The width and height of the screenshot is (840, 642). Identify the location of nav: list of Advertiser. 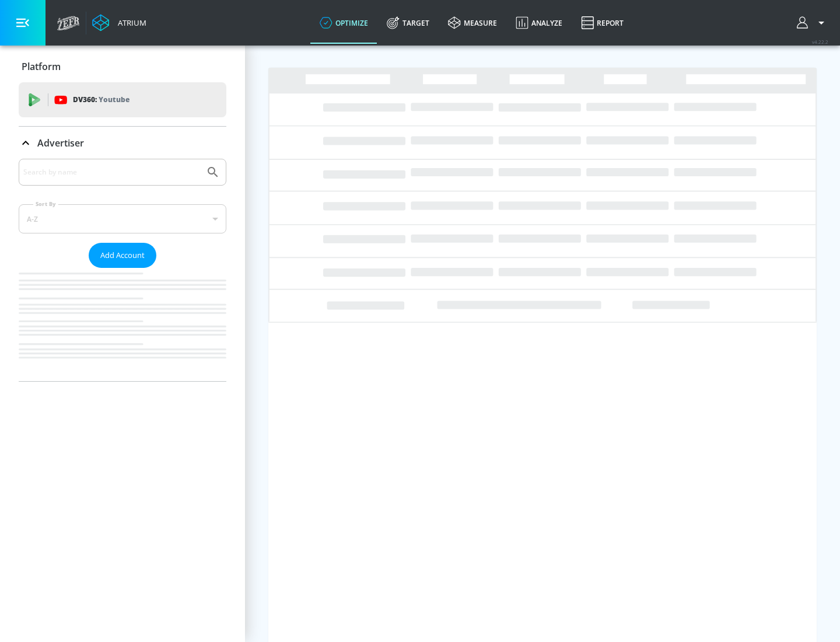
(122, 325).